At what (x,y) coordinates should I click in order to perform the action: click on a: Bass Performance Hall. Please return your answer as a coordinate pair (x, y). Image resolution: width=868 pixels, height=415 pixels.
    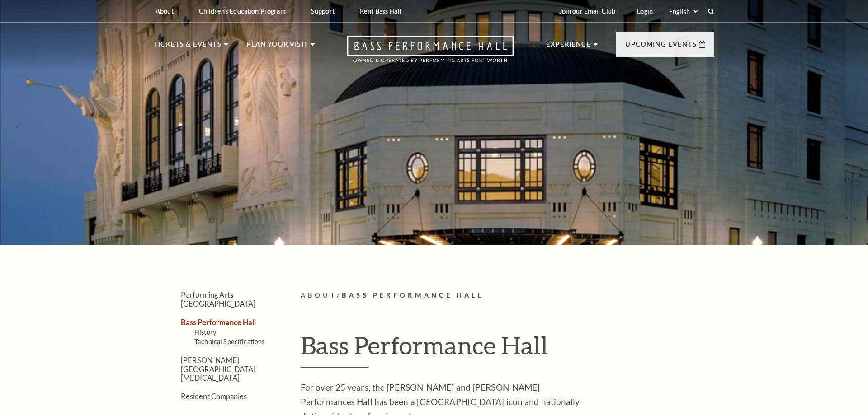
    Looking at the image, I should click on (218, 322).